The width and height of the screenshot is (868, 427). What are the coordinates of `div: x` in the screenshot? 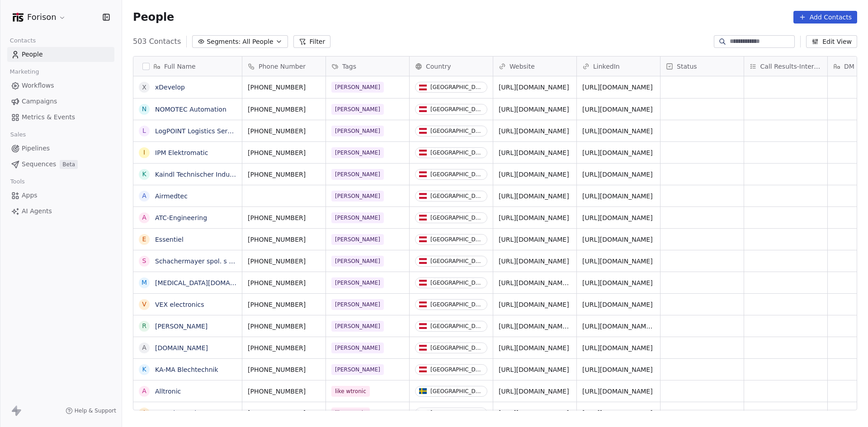 It's located at (144, 87).